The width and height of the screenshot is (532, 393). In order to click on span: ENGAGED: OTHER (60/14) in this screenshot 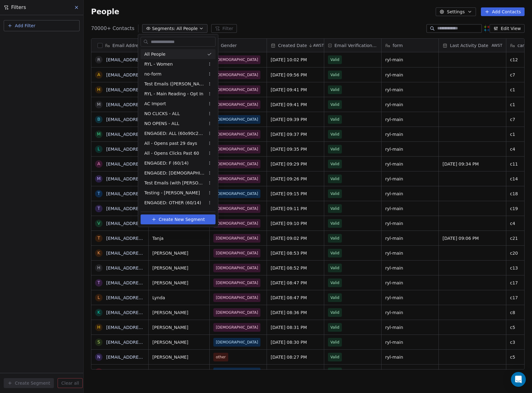, I will do `click(173, 202)`.